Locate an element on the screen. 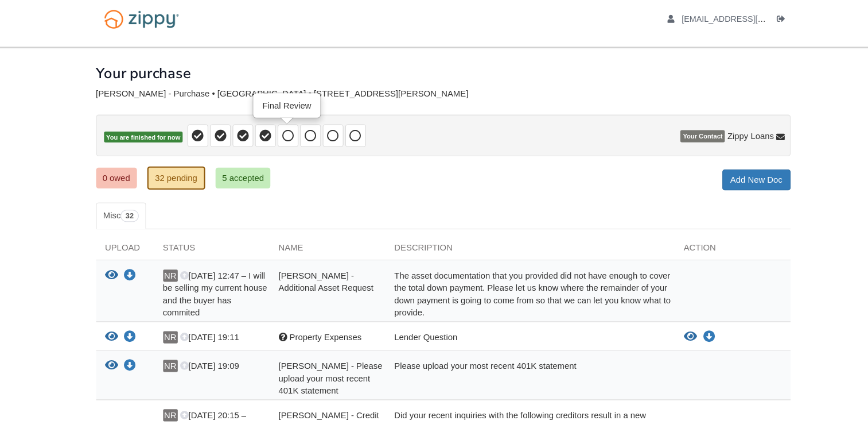  button: View Nicole Richards - Please upload your most recent 401K statement is located at coordinates (123, 353).